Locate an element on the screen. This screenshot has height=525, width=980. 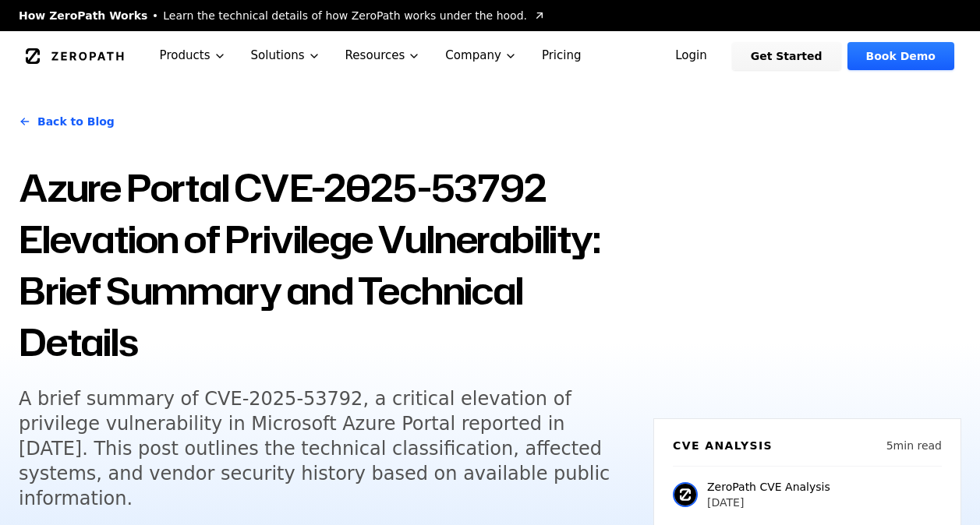
span: Learn the technical details of how ZeroPath works under the hood. is located at coordinates (344, 16).